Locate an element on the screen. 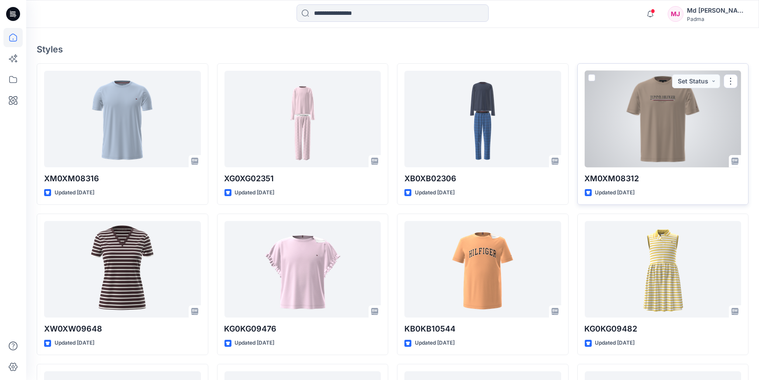 The height and width of the screenshot is (380, 759). p: KG0KG09482 is located at coordinates (663, 329).